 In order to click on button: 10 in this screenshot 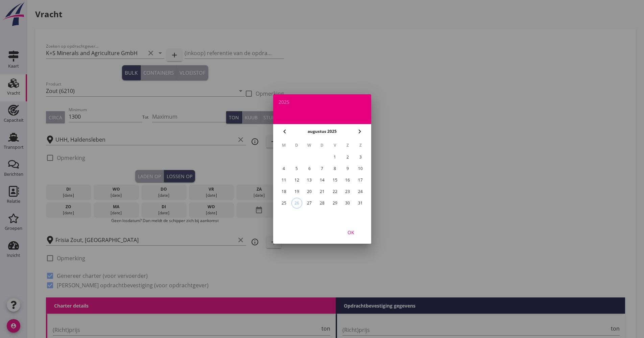, I will do `click(361, 169)`.